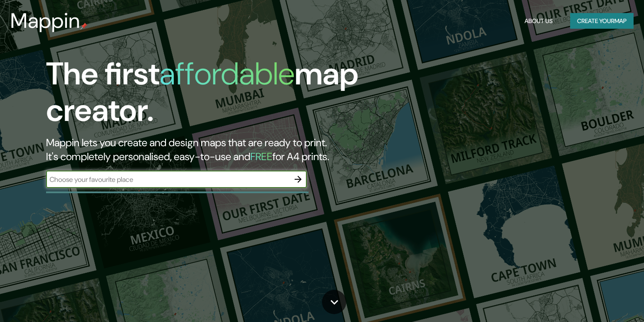  Describe the element at coordinates (168, 179) in the screenshot. I see `input: Choose your favourite place` at that location.